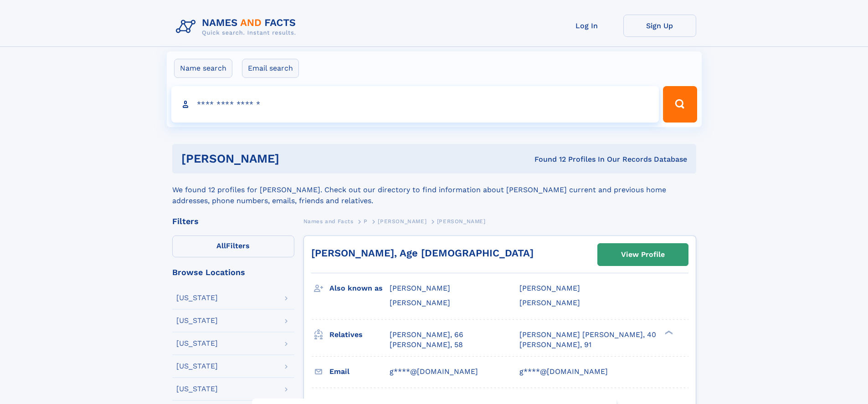 Image resolution: width=868 pixels, height=404 pixels. I want to click on label: Filters, so click(233, 247).